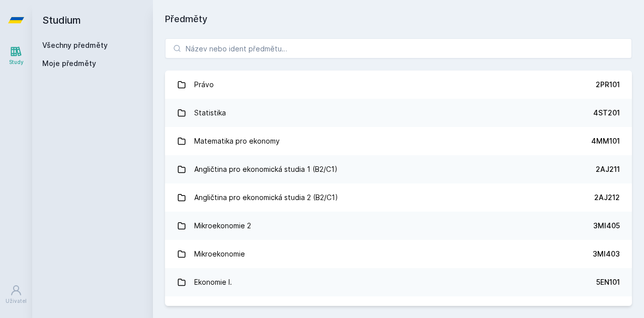 The height and width of the screenshot is (318, 644). Describe the element at coordinates (399, 226) in the screenshot. I see `a: Mikroekonomie 2 3MI405` at that location.